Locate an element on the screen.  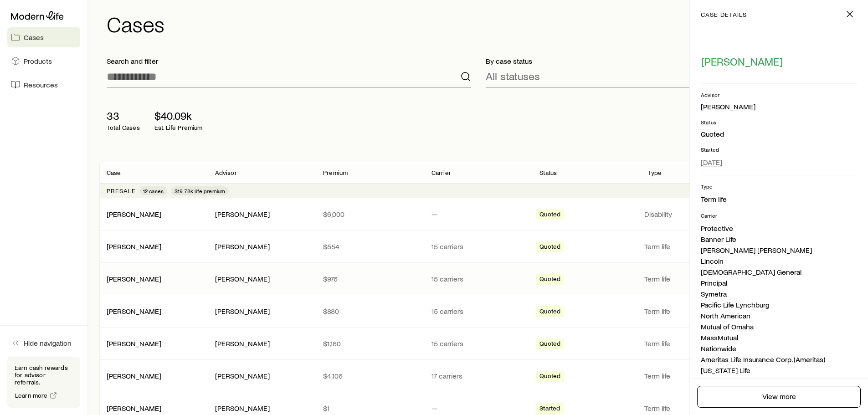
h1: Cases is located at coordinates (482, 24).